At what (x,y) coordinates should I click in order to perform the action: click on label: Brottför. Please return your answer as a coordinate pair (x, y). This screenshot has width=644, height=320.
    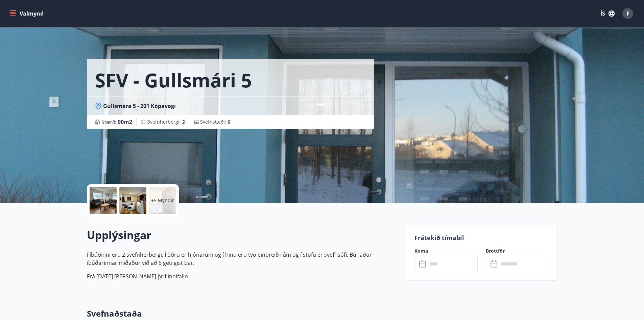
    Looking at the image, I should click on (517, 251).